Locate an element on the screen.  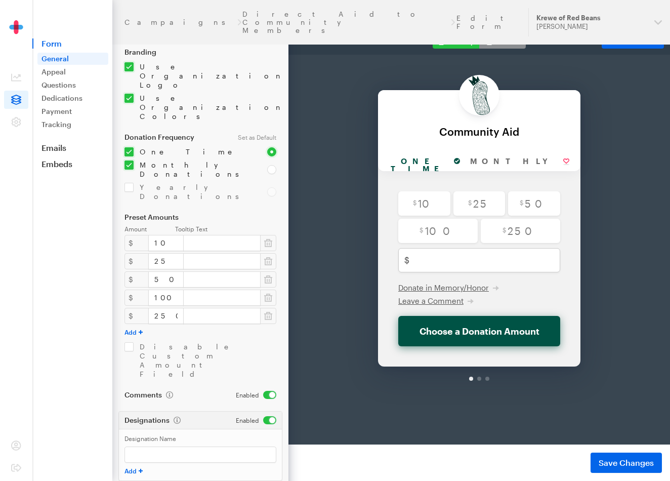
a: Embeds is located at coordinates (72, 164).